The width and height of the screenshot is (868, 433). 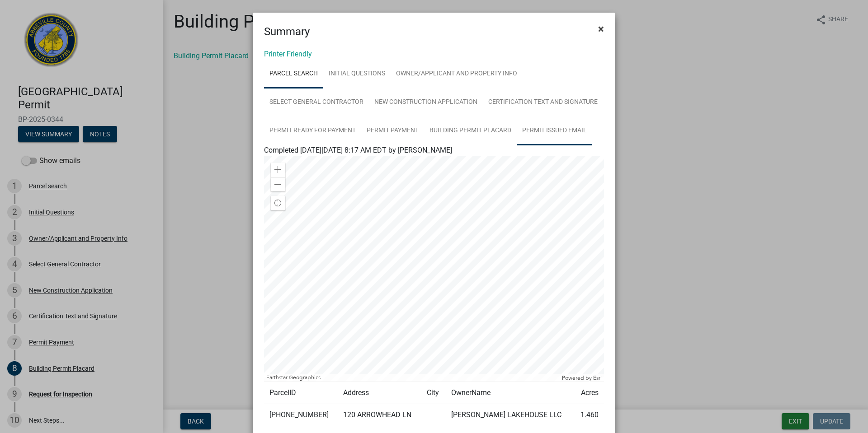 I want to click on td: 1.460, so click(x=588, y=415).